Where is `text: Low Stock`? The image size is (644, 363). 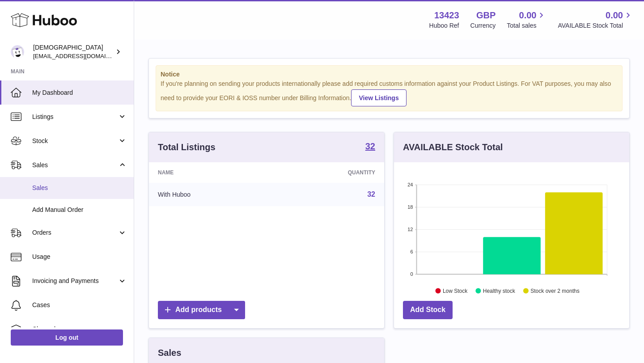 text: Low Stock is located at coordinates (455, 290).